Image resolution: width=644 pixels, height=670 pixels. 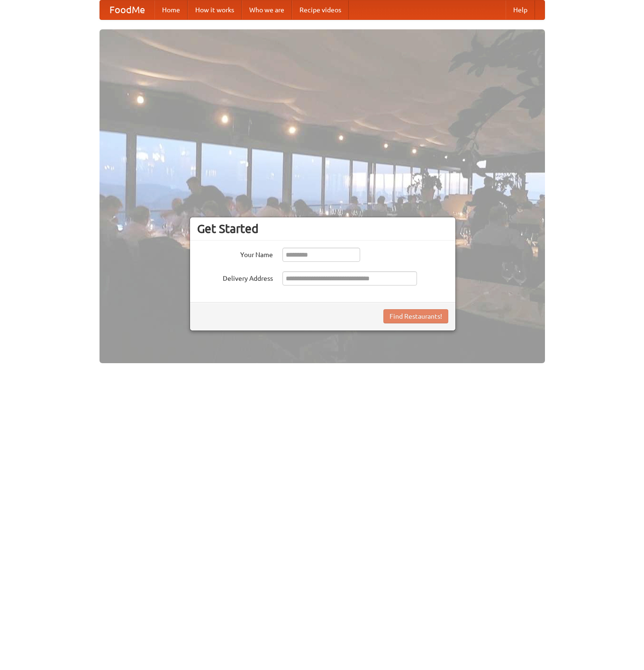 What do you see at coordinates (520, 10) in the screenshot?
I see `a: Help` at bounding box center [520, 10].